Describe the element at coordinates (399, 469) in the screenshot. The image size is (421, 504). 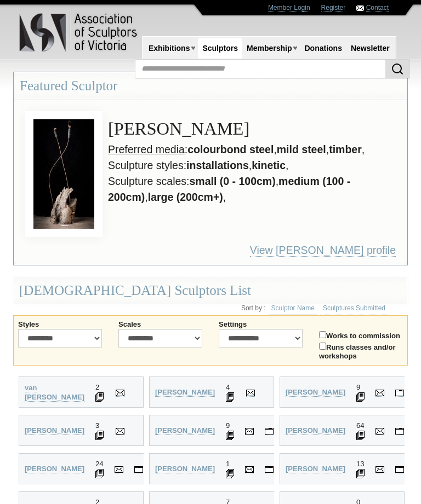
I see `a: Visit Joseph Apollonio's personal website` at that location.